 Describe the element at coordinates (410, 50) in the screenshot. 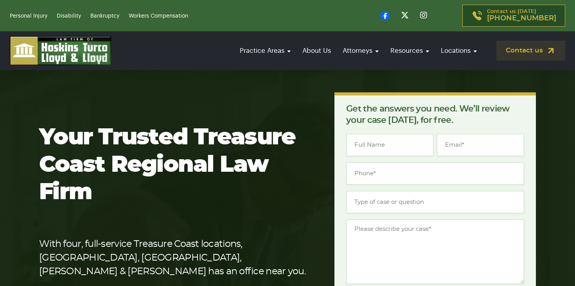

I see `a: Resources` at that location.